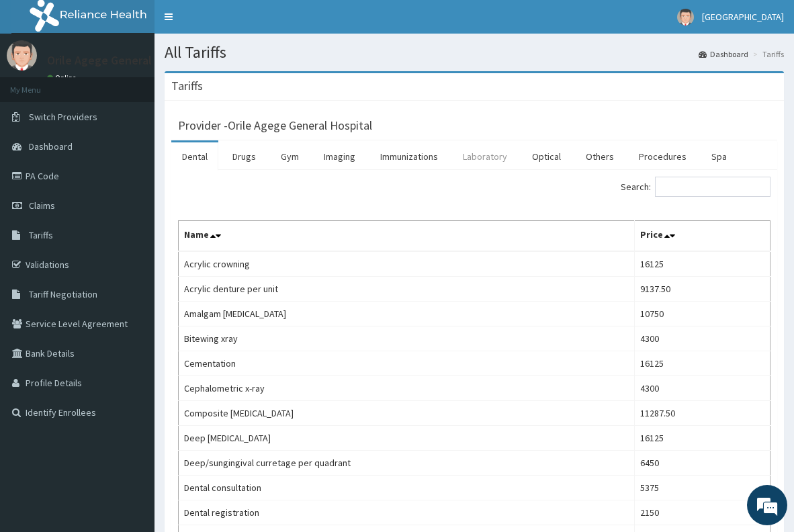 Image resolution: width=794 pixels, height=532 pixels. What do you see at coordinates (702, 236) in the screenshot?
I see `th: Price` at bounding box center [702, 236].